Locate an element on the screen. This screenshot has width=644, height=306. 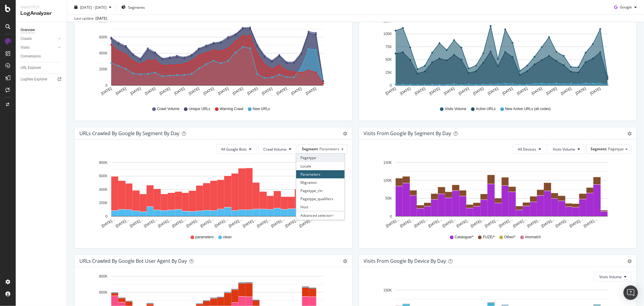
text: 75K is located at coordinates (388, 47).